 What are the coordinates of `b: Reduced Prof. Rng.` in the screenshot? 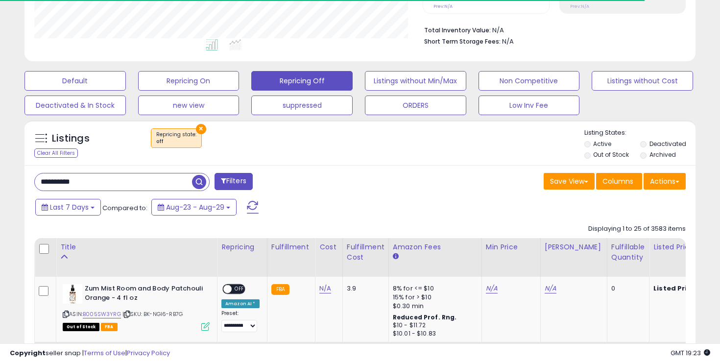 It's located at (425, 317).